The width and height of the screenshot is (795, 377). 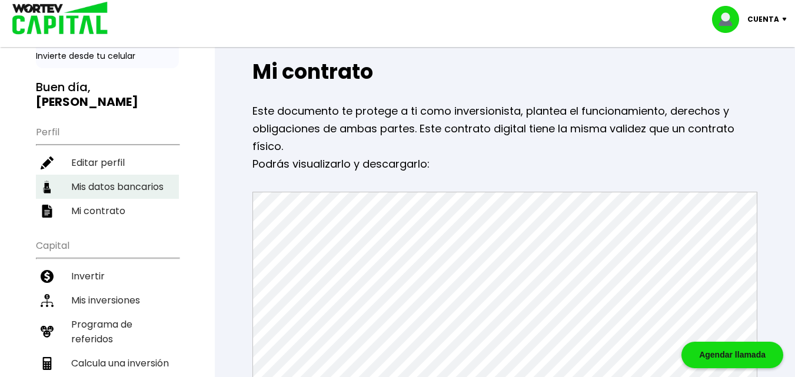 What do you see at coordinates (505, 164) in the screenshot?
I see `p: Podrás visualizarlo y descargarlo:` at bounding box center [505, 164].